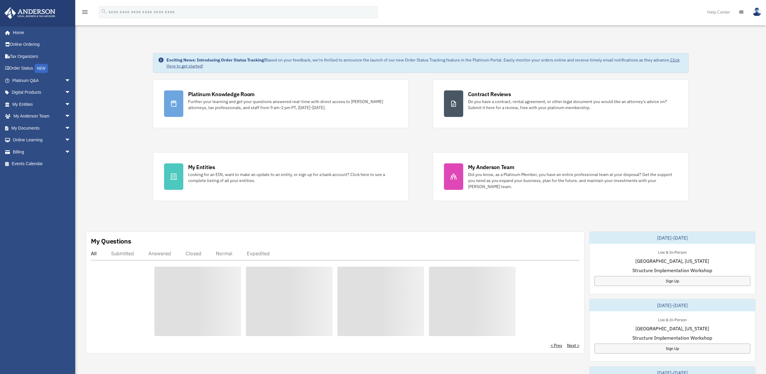 The image size is (766, 374). Describe the element at coordinates (42, 164) in the screenshot. I see `a: Events Calendar` at that location.